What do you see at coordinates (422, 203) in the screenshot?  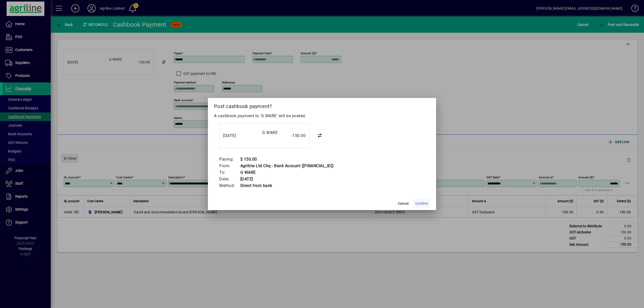 I see `span: Confirm` at bounding box center [422, 203].